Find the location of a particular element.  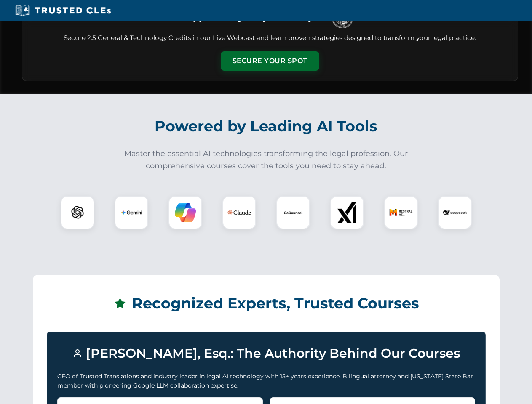

div: Claude is located at coordinates (239, 212).